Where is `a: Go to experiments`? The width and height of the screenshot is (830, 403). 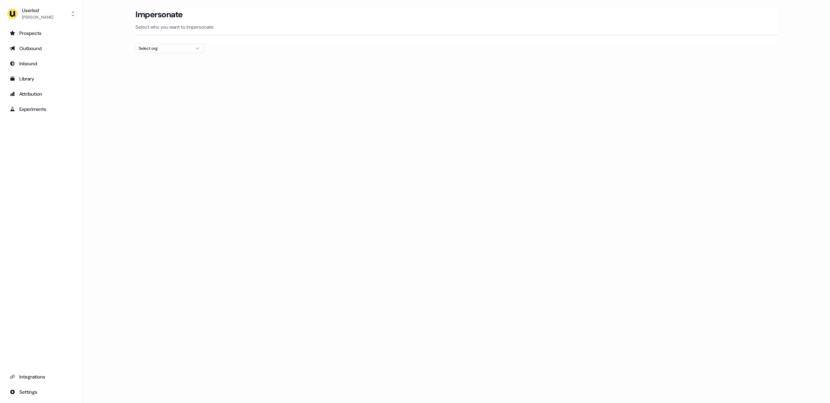
a: Go to experiments is located at coordinates (41, 109).